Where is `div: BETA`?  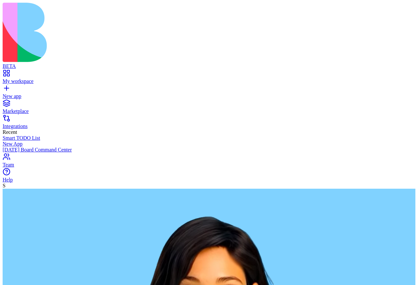
div: BETA is located at coordinates (209, 66).